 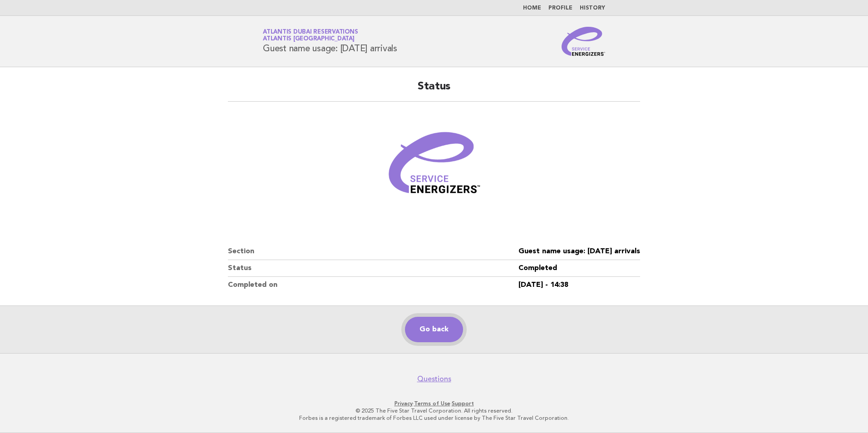 I want to click on dt: Completed on, so click(x=373, y=285).